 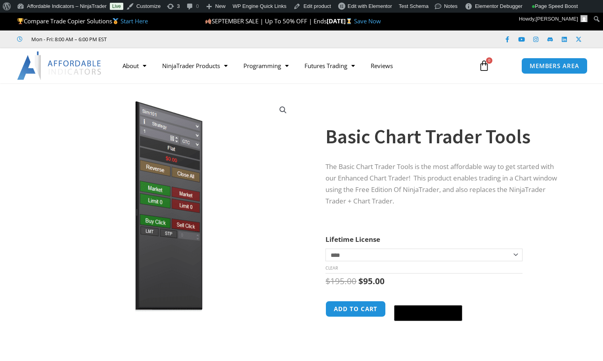 What do you see at coordinates (428, 314) in the screenshot?
I see `button: Buy with GPay` at bounding box center [428, 314].